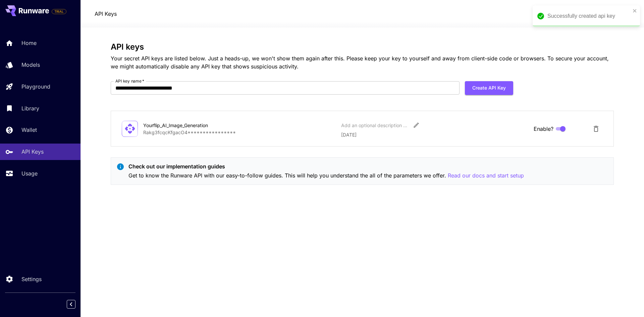  Describe the element at coordinates (59, 11) in the screenshot. I see `span: Add your payment card to enable full platform functionality.` at that location.